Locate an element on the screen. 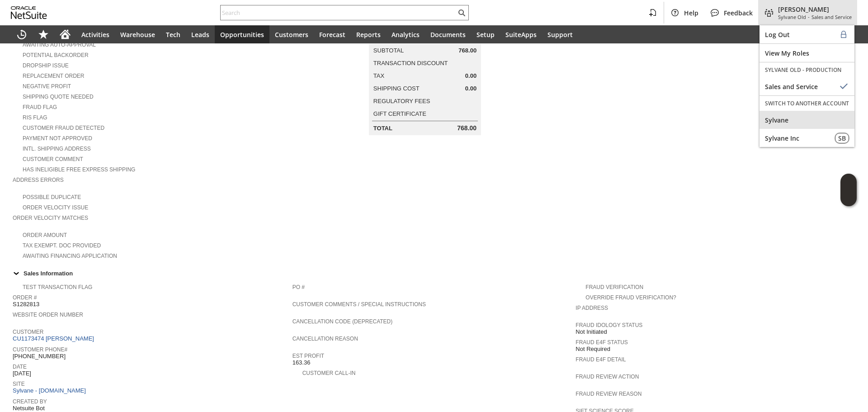  span: Tech is located at coordinates (173, 35).